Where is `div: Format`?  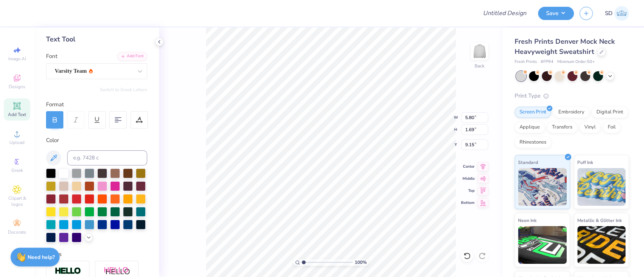
div: Format is located at coordinates (97, 104).